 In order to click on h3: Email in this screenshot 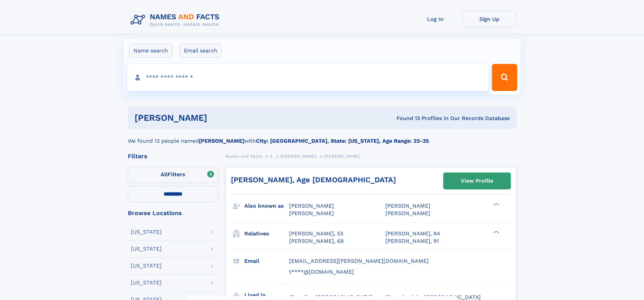, I will do `click(267, 261)`.